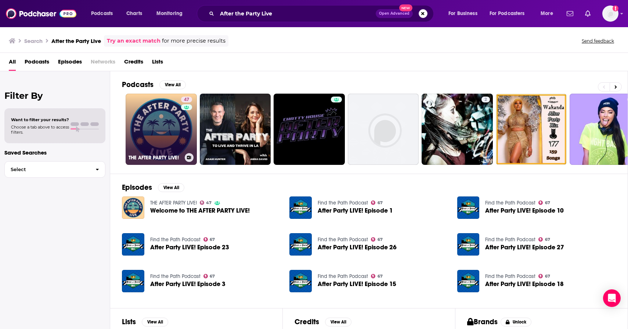  I want to click on button: Unlock, so click(516, 322).